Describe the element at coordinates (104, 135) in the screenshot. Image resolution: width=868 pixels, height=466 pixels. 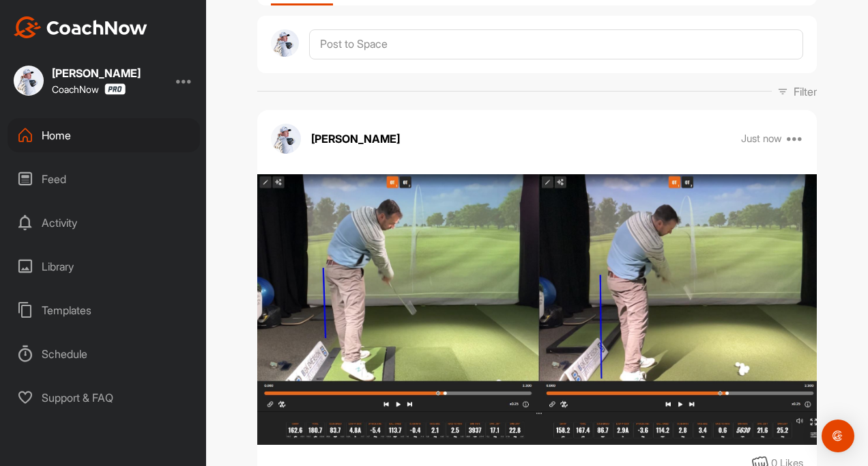
I see `div: Home` at that location.